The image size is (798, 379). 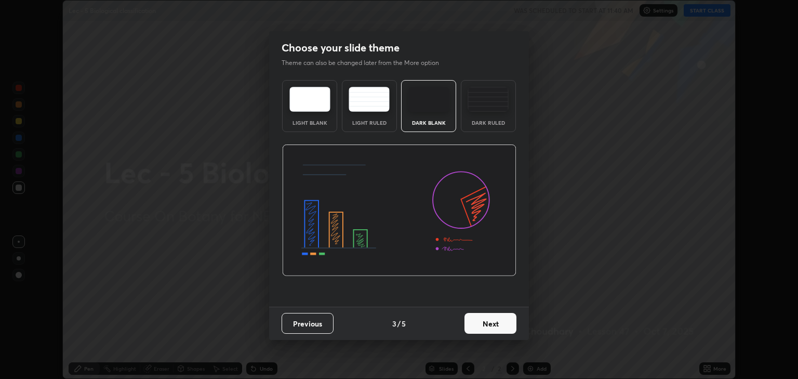 What do you see at coordinates (429, 123) in the screenshot?
I see `div: Dark Blank` at bounding box center [429, 123].